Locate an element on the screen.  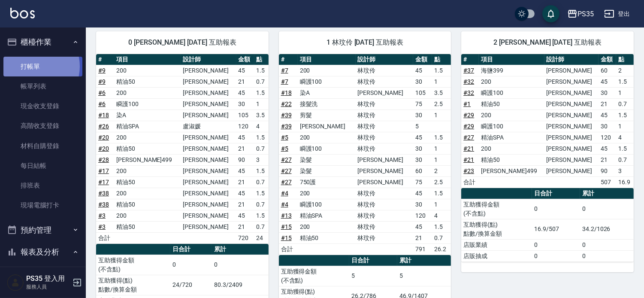
th: 金額 is located at coordinates (607, 60).